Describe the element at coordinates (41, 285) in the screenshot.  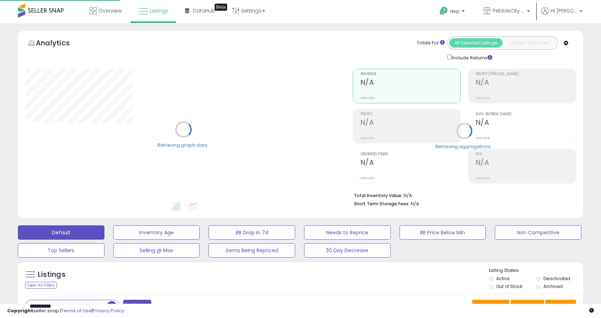
I see `div: Clear All Filters` at that location.